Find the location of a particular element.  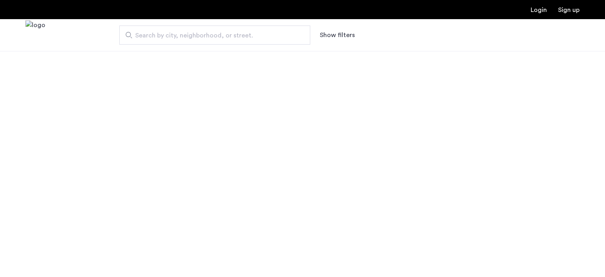

button: Show or hide filters is located at coordinates (337, 35).